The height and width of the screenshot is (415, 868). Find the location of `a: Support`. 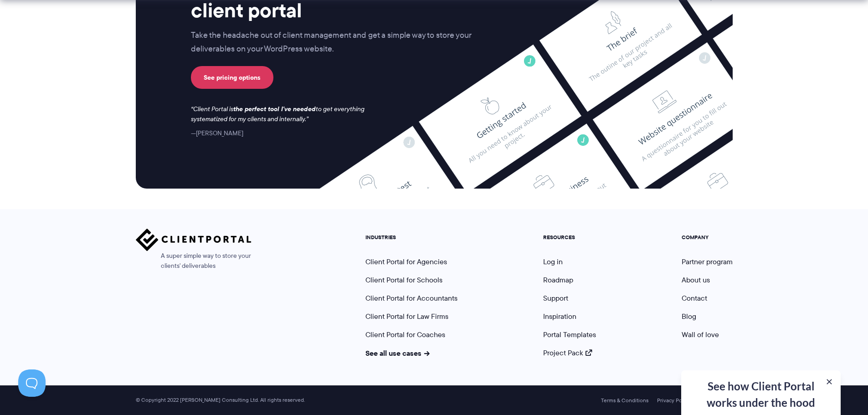

a: Support is located at coordinates (555, 298).